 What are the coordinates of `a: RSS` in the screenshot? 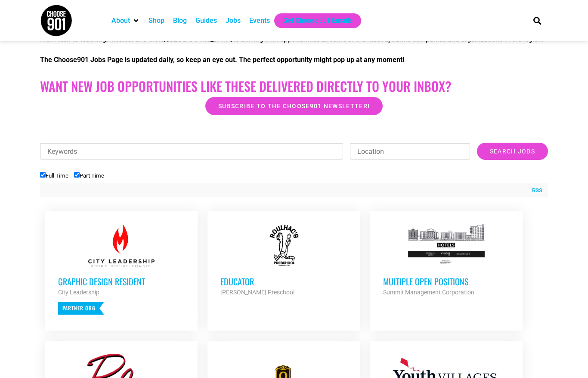 It's located at (535, 191).